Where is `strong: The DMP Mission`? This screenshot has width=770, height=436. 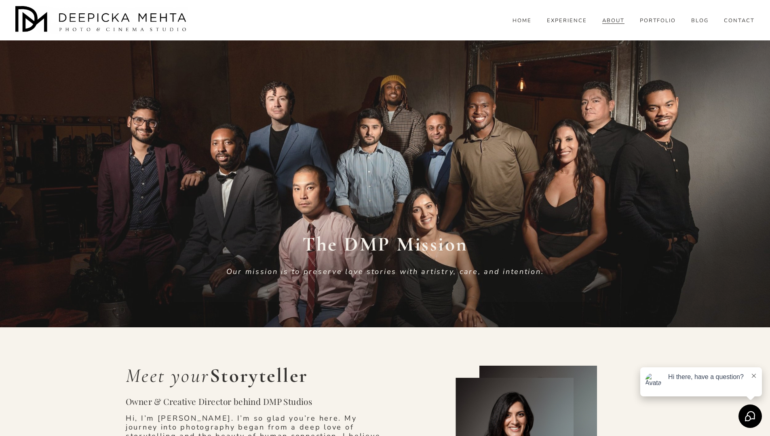
strong: The DMP Mission is located at coordinates (385, 244).